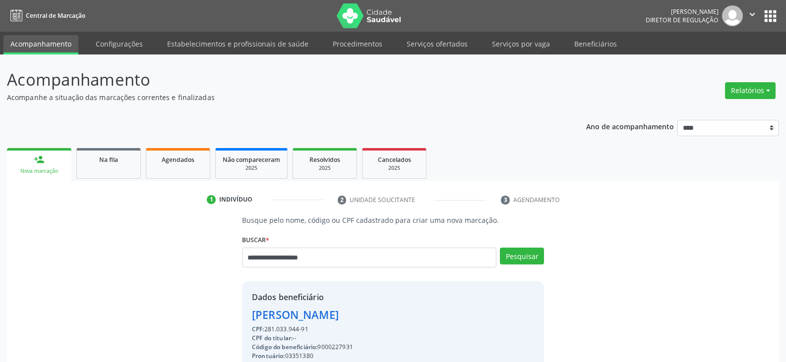  Describe the element at coordinates (178, 160) in the screenshot. I see `span: Agendados` at that location.